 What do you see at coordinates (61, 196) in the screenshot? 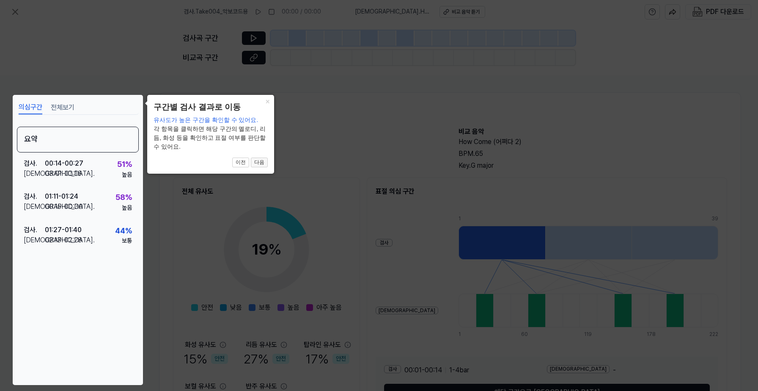
I see `div: 01:11 - 01:24` at bounding box center [61, 196].